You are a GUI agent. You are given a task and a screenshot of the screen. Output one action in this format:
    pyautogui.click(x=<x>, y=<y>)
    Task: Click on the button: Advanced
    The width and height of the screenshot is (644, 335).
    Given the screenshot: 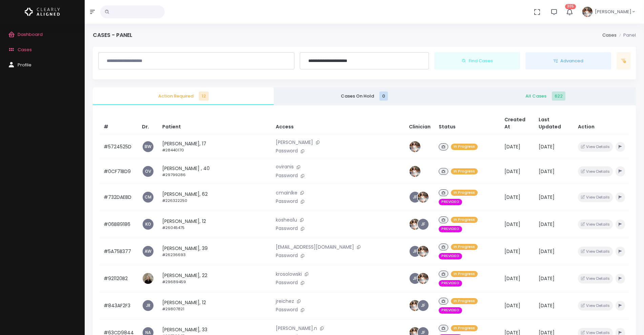 What is the action you would take?
    pyautogui.click(x=568, y=61)
    